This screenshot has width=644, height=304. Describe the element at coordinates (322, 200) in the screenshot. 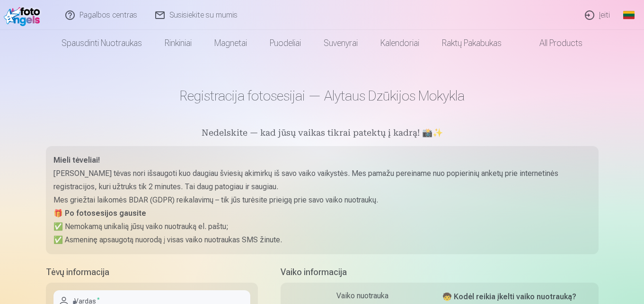

I see `p: Mes griežtai laikomės BDAR (GDPR) reikalavimų – tik jūs turėsite prieigą prie savo vaiko nuotraukų.` at that location.